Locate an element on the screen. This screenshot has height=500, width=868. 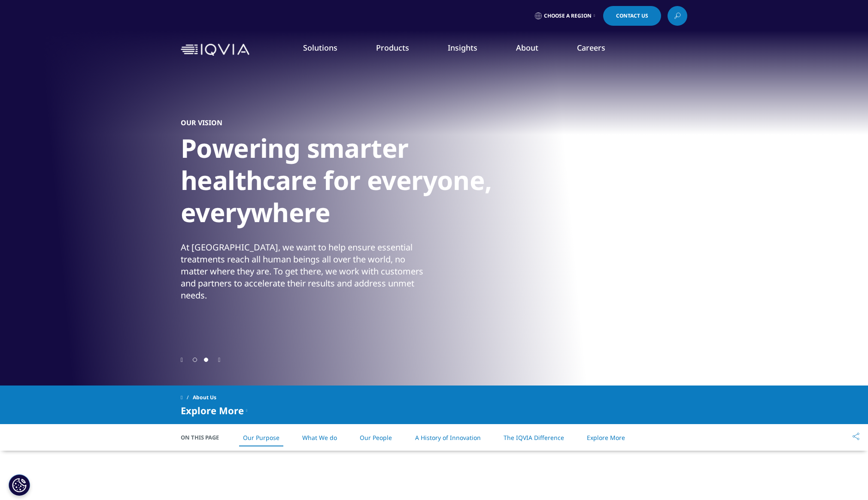
h5: OUR VISION is located at coordinates (202, 123).